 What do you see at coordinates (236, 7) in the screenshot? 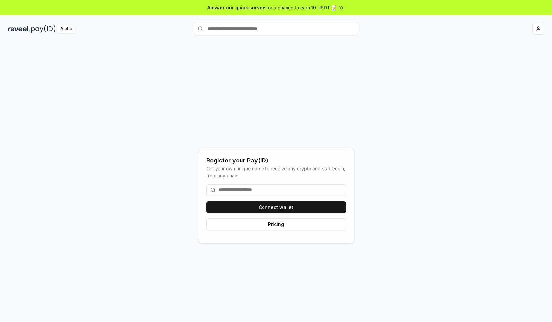
I see `span: Answer our quick survey` at bounding box center [236, 7].